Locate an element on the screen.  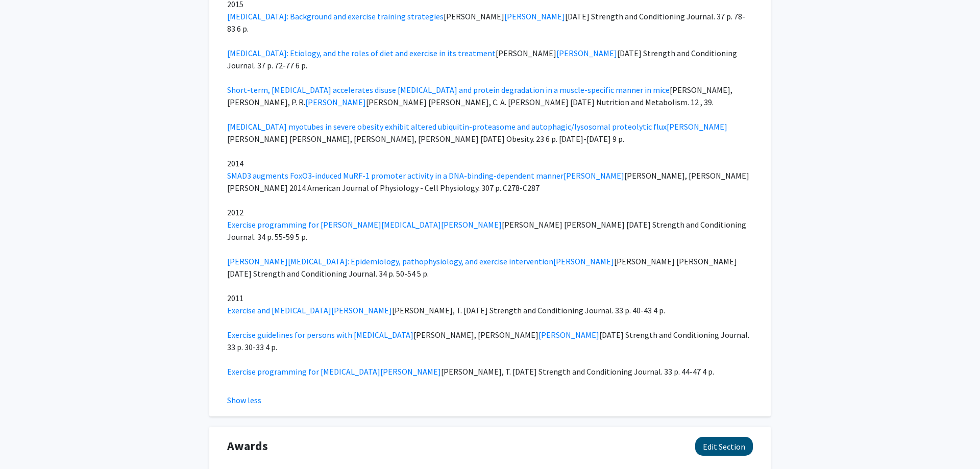
button: Show less is located at coordinates (244, 400).